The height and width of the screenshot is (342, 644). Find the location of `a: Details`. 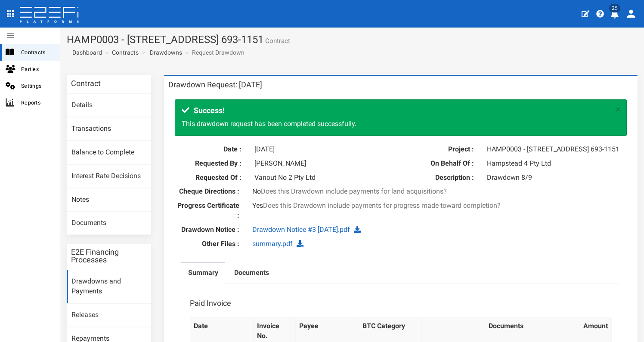

a: Details is located at coordinates (109, 105).